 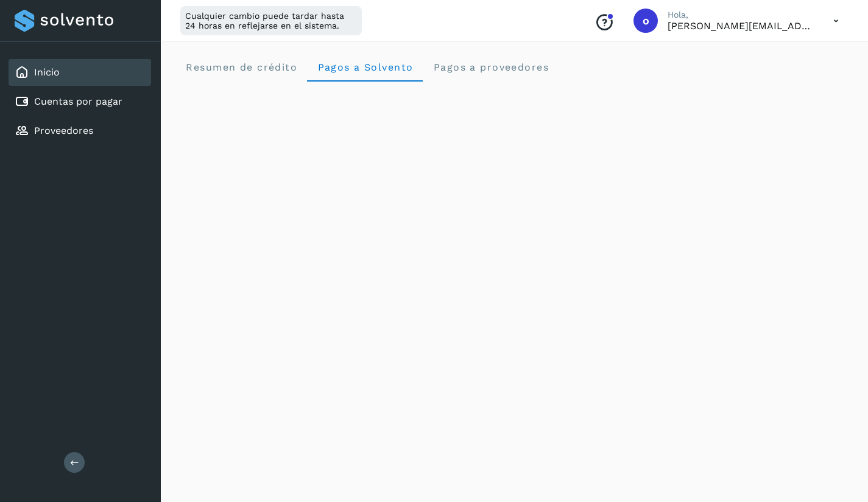 I want to click on p: Hola,, so click(x=740, y=15).